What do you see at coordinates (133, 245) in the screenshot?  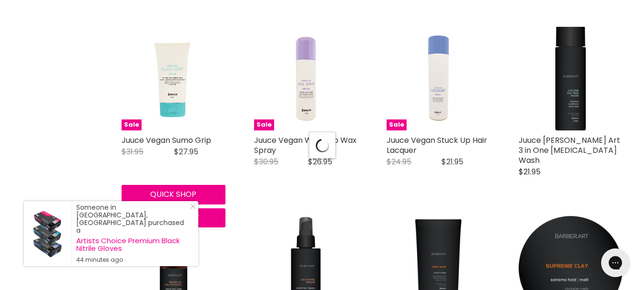 I see `a: Artists Choice Premium Black Nitrile Gloves` at bounding box center [133, 245].